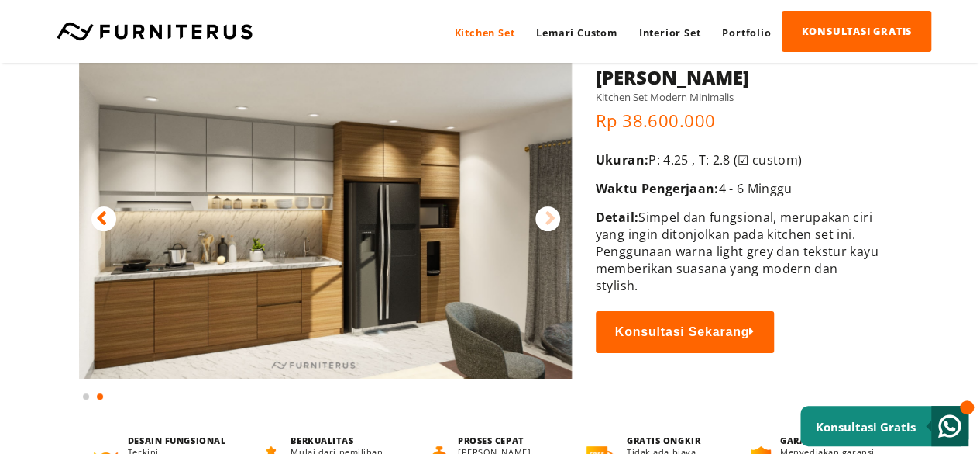 The height and width of the screenshot is (454, 980). Describe the element at coordinates (740, 120) in the screenshot. I see `p: Rp 38.600.000` at that location.